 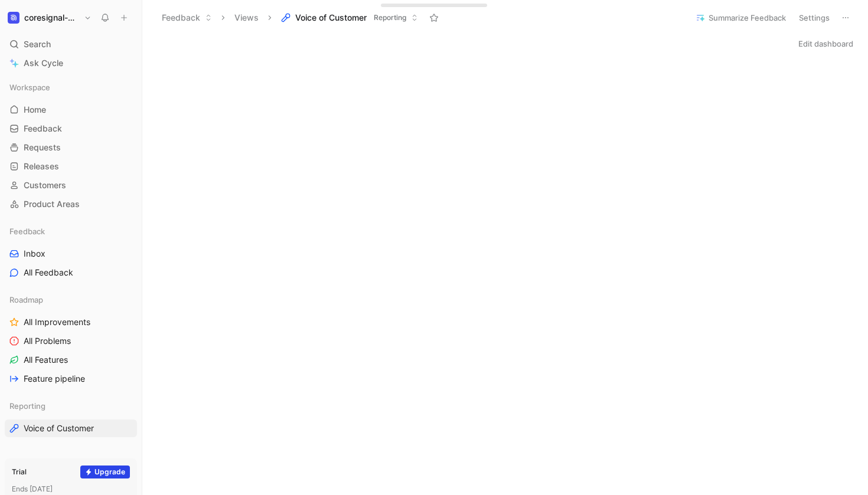 I want to click on span: Inbox, so click(x=34, y=253).